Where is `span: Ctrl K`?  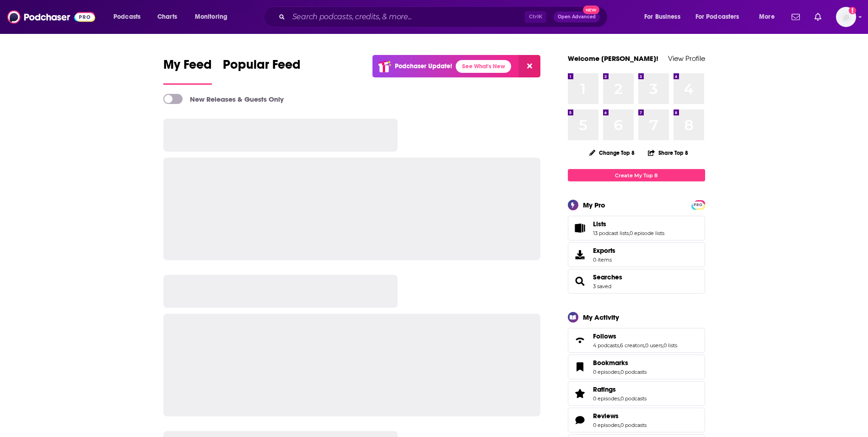
span: Ctrl K is located at coordinates (536, 17).